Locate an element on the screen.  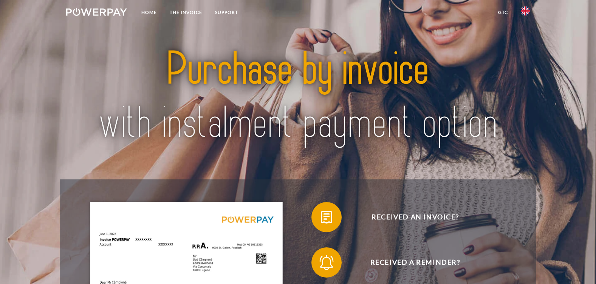
img: qb_bell.svg is located at coordinates (326, 263).